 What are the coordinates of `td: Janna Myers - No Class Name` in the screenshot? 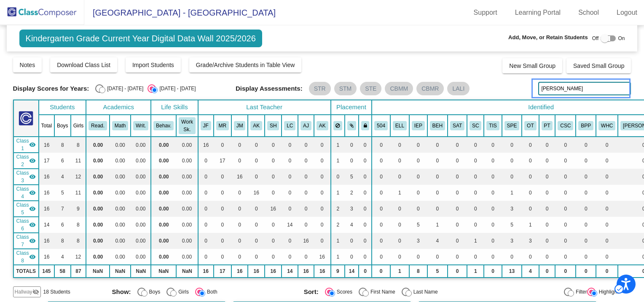 It's located at (26, 177).